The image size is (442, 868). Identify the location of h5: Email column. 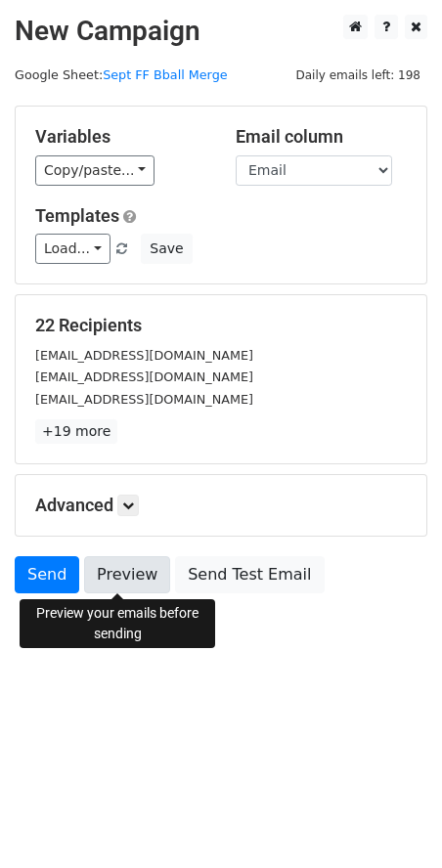
(321, 137).